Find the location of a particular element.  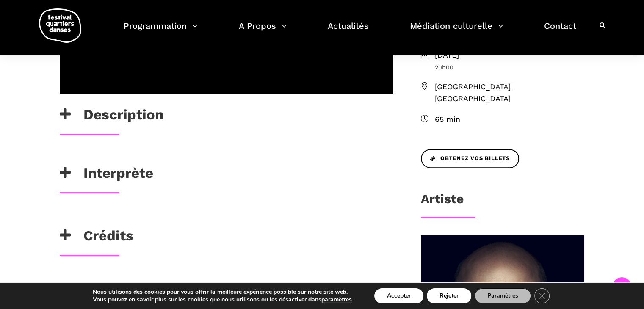

h3: Interprète is located at coordinates (106, 175).